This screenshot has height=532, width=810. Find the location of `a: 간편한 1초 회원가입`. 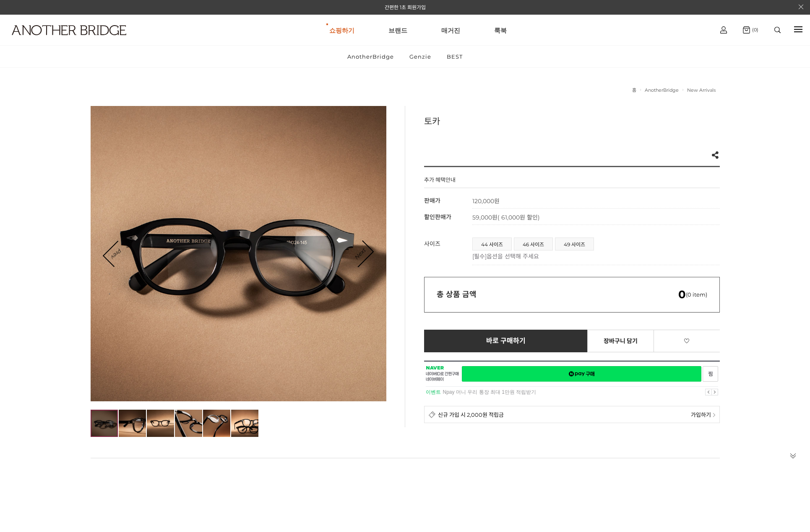

a: 간편한 1초 회원가입 is located at coordinates (405, 7).